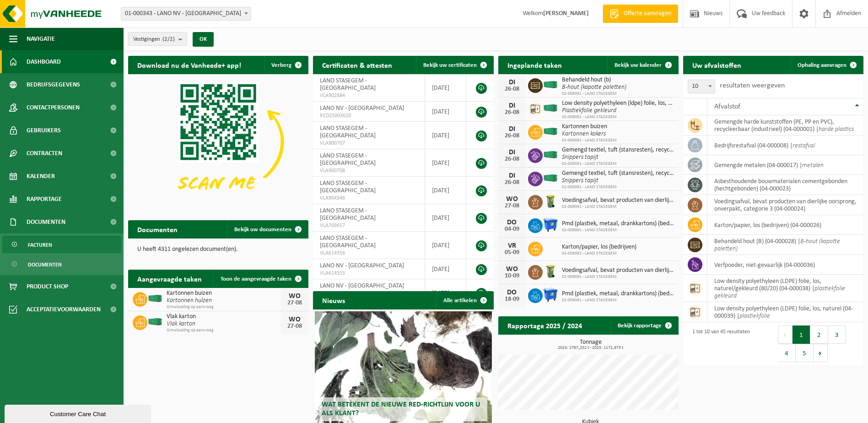 This screenshot has width=868, height=423. I want to click on span: Navigatie, so click(41, 39).